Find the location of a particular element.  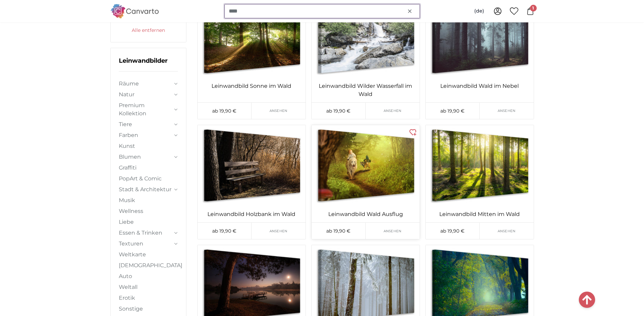

a: Sonstige is located at coordinates (148, 309).